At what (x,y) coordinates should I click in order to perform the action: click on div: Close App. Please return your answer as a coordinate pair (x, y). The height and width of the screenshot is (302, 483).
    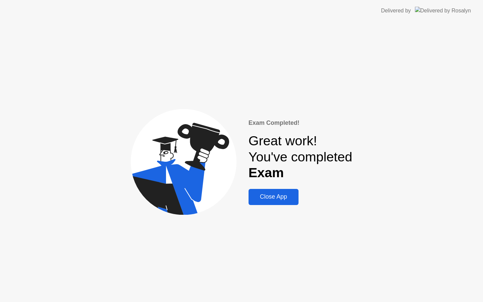
    Looking at the image, I should click on (273, 196).